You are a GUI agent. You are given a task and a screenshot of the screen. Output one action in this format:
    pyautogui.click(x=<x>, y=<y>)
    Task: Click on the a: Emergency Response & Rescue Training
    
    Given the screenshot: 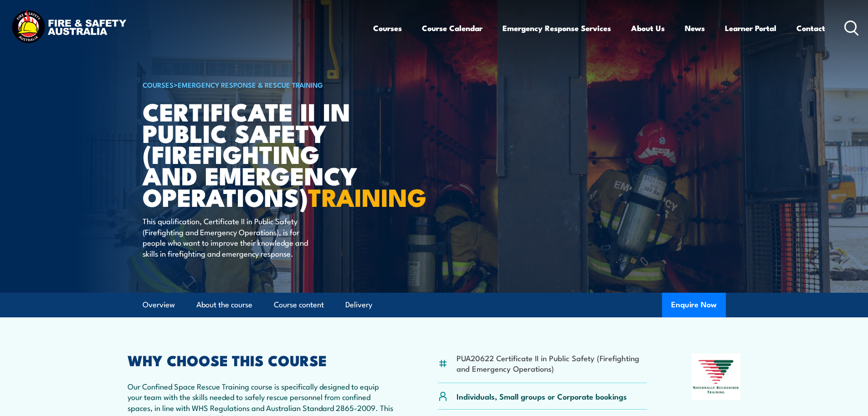 What is the action you would take?
    pyautogui.click(x=250, y=85)
    